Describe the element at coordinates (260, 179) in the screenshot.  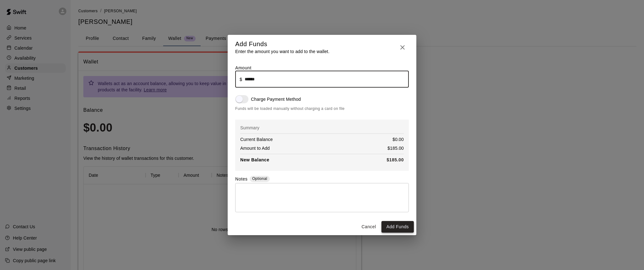
I see `span: Optional` at that location.